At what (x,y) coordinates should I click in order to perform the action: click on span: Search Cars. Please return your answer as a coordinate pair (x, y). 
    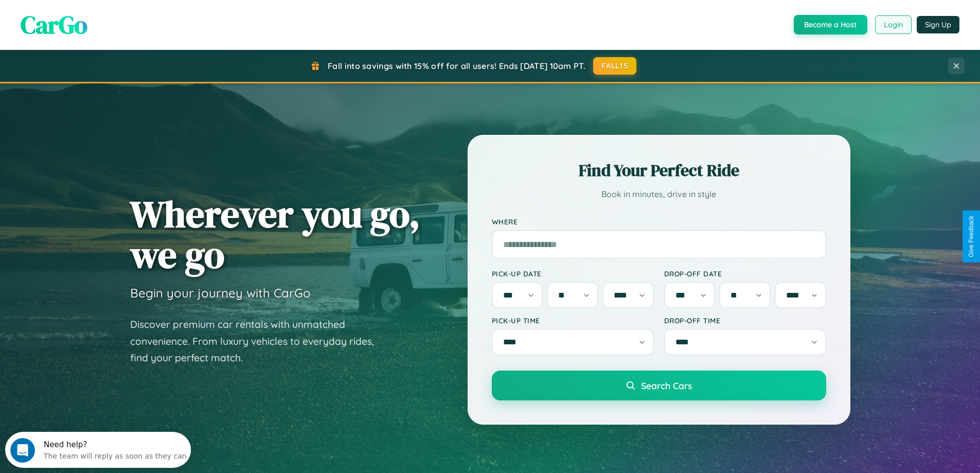
    Looking at the image, I should click on (666, 385).